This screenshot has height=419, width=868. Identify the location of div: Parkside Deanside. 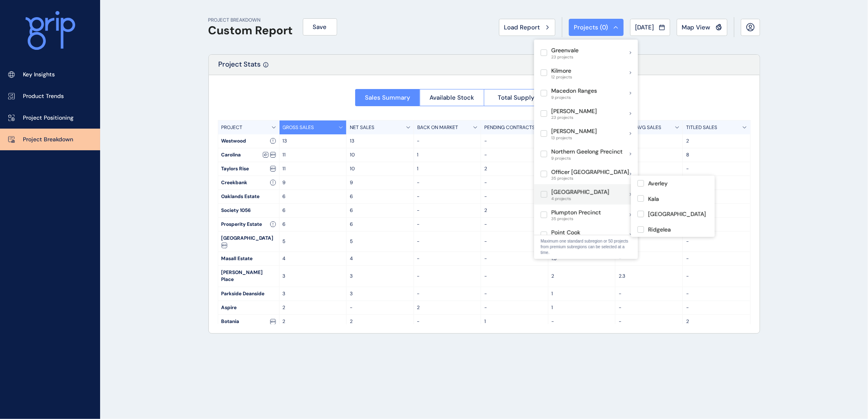
(248, 294).